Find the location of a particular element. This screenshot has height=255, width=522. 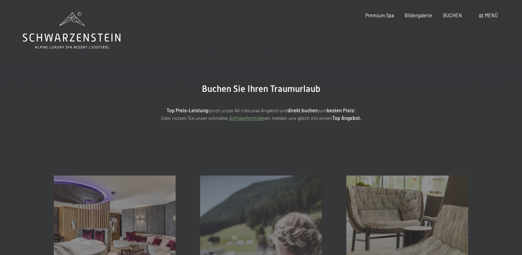

a: Anfrageformular is located at coordinates (247, 118).